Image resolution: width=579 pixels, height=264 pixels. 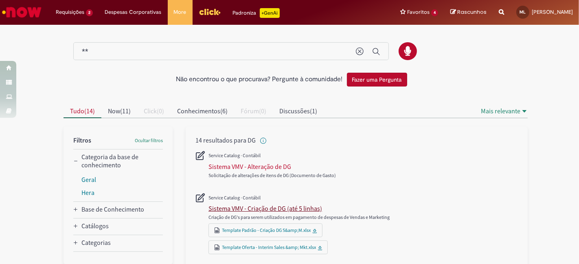 What do you see at coordinates (472, 12) in the screenshot?
I see `span: Rascunhos` at bounding box center [472, 12].